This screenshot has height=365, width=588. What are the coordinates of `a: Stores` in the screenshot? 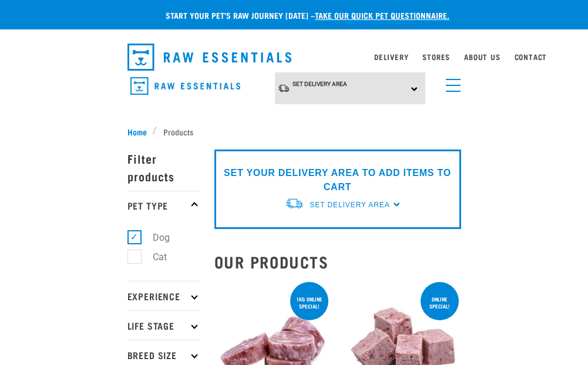 It's located at (436, 57).